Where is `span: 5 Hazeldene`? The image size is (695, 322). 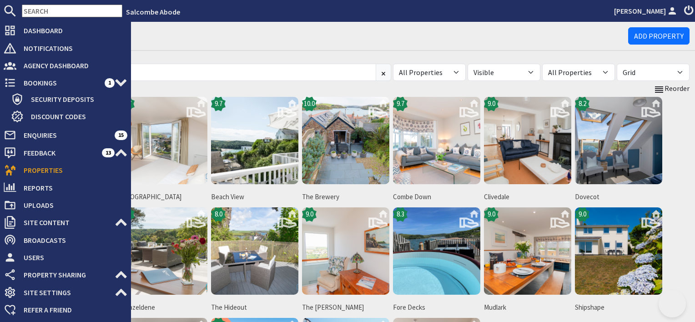
span: 5 Hazeldene is located at coordinates (164, 307).